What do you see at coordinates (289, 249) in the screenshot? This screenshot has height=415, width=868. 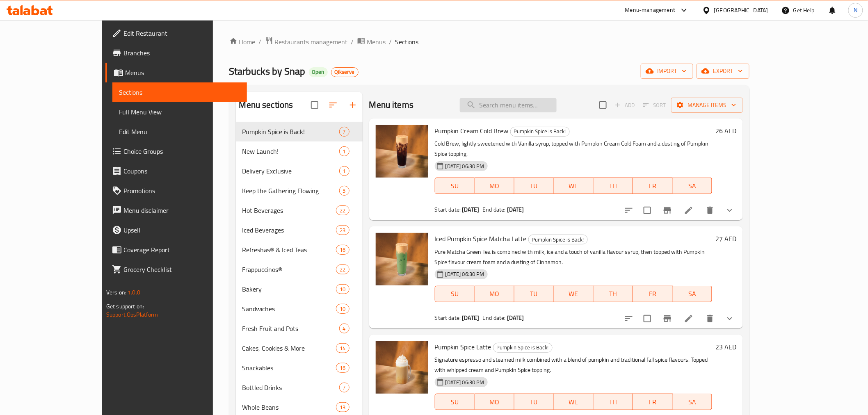 I see `span: Refreshas® & Iced Teas` at bounding box center [289, 249].